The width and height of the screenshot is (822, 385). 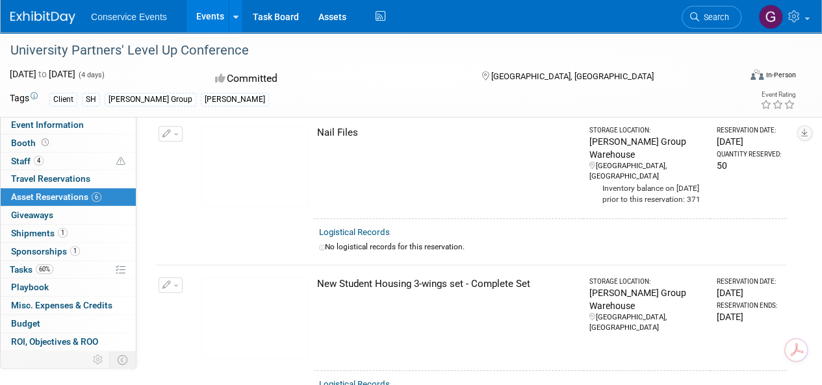 What do you see at coordinates (98, 360) in the screenshot?
I see `td: Personalize Event Tab Strip` at bounding box center [98, 360].